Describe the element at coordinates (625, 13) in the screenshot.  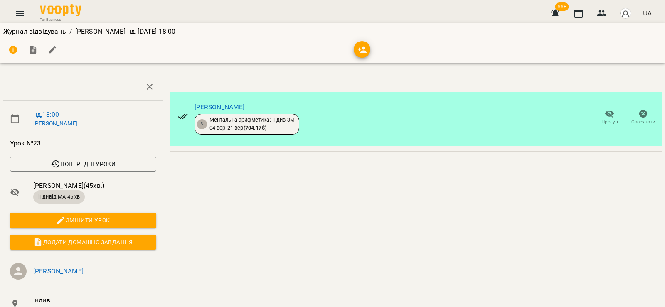
I see `img: avatar_s.png` at that location.